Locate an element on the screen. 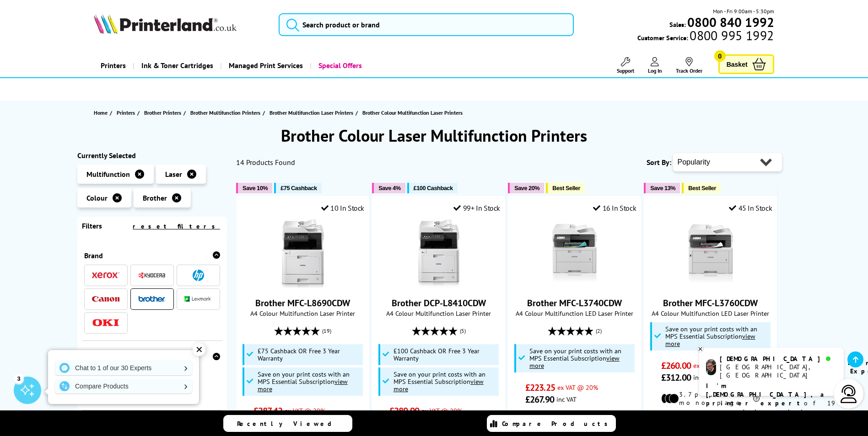 The height and width of the screenshot is (436, 868). img: Printerland Logo is located at coordinates (165, 24).